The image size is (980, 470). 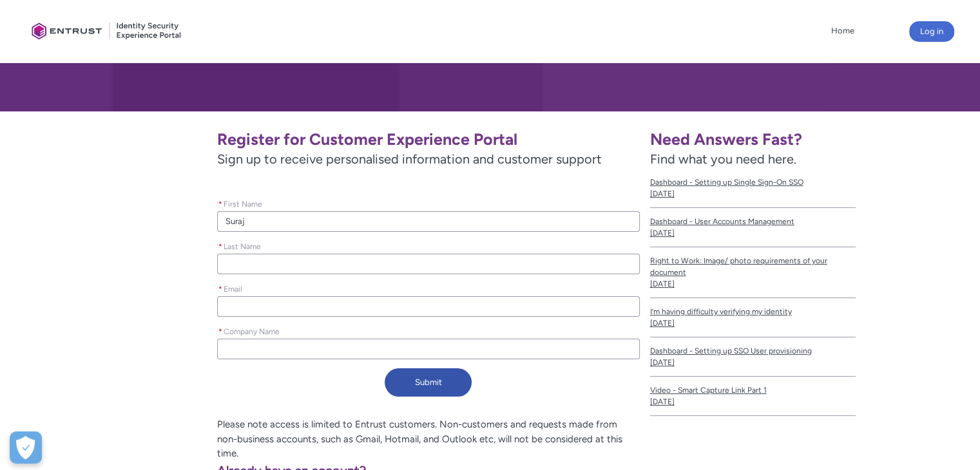 What do you see at coordinates (752, 390) in the screenshot?
I see `span: Video - Smart Capture Link Part 1` at bounding box center [752, 390].